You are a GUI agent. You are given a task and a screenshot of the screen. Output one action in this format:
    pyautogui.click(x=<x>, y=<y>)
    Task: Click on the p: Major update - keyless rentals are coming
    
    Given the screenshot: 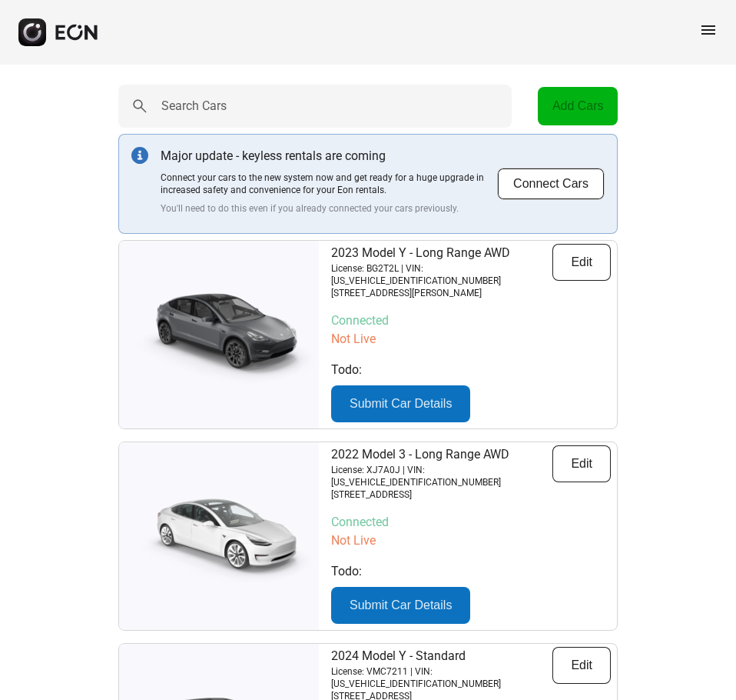 What is the action you would take?
    pyautogui.click(x=329, y=156)
    